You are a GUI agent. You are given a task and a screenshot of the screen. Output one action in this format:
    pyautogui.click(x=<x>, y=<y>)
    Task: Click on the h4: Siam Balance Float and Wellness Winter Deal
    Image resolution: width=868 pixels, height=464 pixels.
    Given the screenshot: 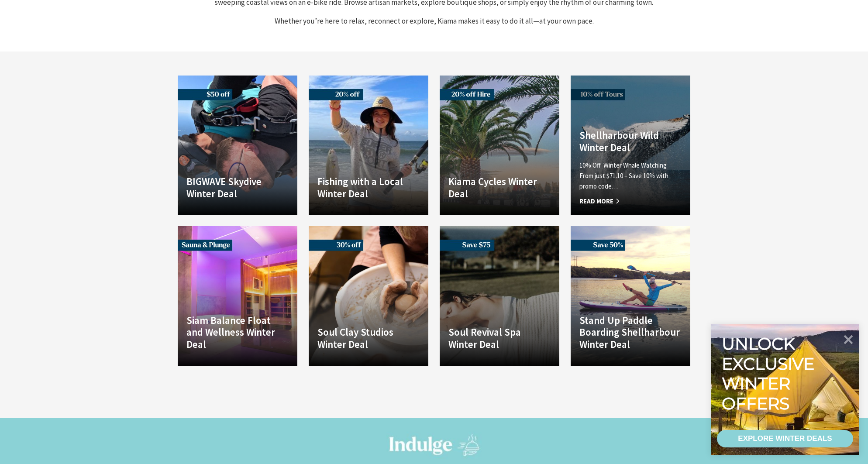 What is the action you would take?
    pyautogui.click(x=238, y=332)
    